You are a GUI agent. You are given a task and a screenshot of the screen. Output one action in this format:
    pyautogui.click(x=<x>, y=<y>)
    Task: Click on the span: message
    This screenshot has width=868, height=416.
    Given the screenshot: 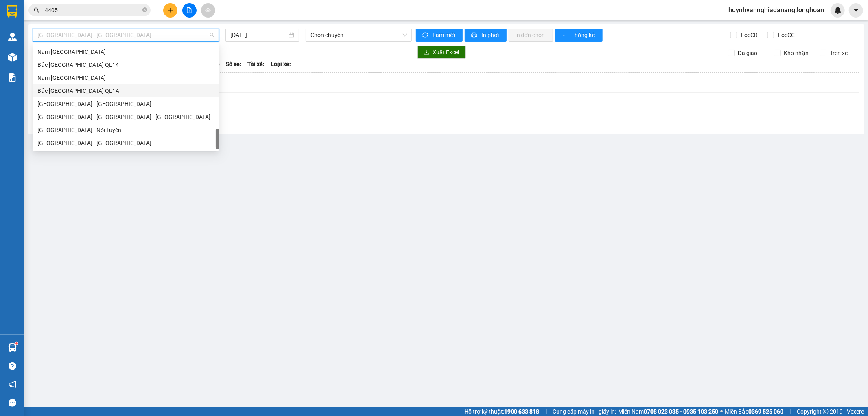 What is the action you would take?
    pyautogui.click(x=13, y=402)
    